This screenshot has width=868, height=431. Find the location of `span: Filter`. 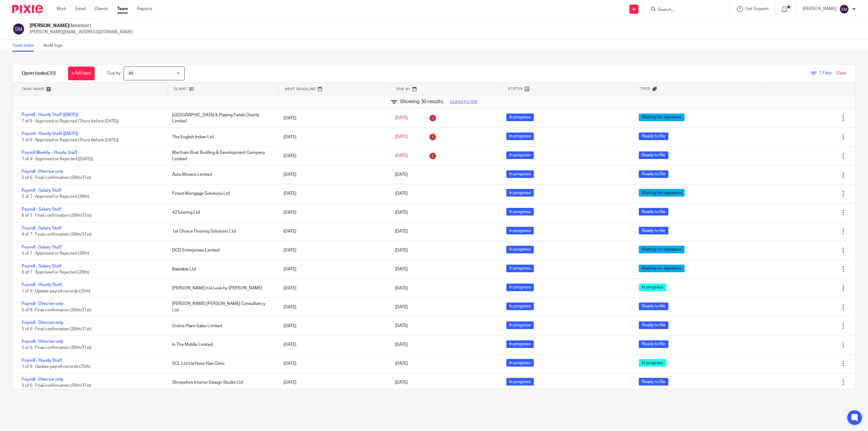

span: Filter is located at coordinates (826, 73).